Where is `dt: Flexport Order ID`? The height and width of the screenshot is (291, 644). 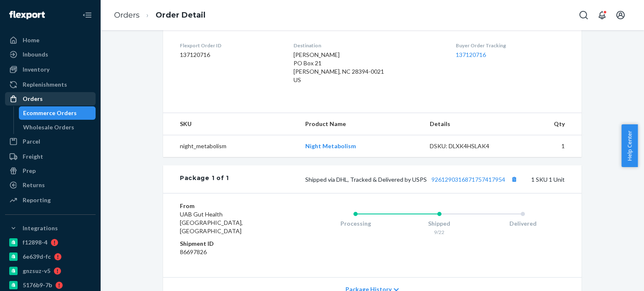
dt: Flexport Order ID is located at coordinates (230, 45).